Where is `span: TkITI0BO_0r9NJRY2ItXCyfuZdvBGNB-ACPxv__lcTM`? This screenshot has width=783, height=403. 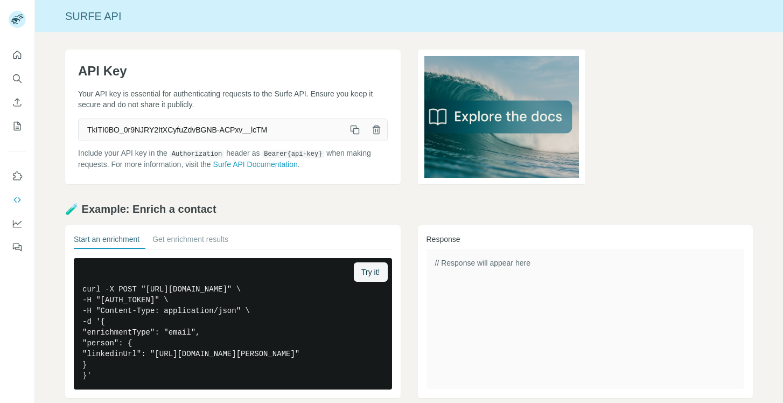
span: TkITI0BO_0r9NJRY2ItXCyfuZdvBGNB-ACPxv__lcTM is located at coordinates (211, 130).